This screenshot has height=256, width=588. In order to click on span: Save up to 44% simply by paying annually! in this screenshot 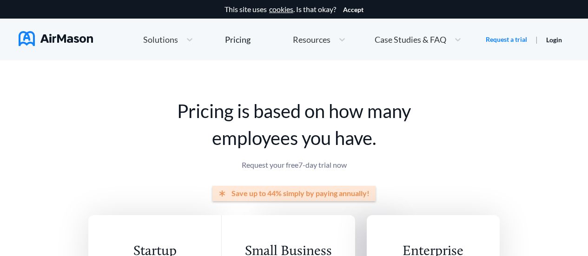, I will do `click(300, 193)`.